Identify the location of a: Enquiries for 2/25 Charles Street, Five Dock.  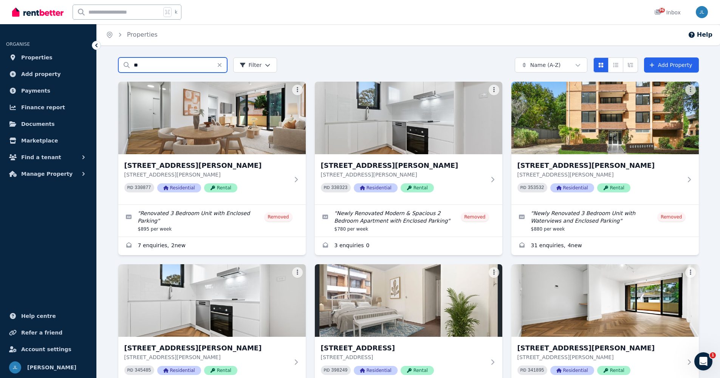
(409, 246).